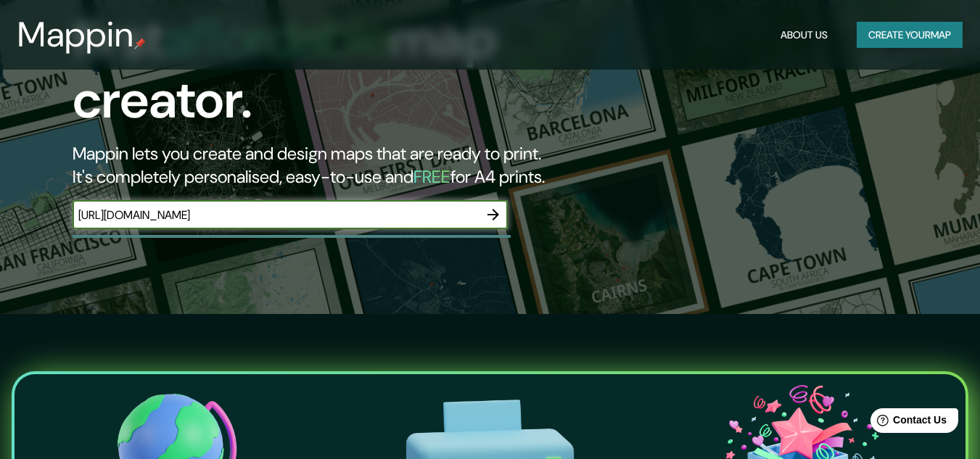 The image size is (980, 459). What do you see at coordinates (431, 176) in the screenshot?
I see `h5: FREE` at bounding box center [431, 176].